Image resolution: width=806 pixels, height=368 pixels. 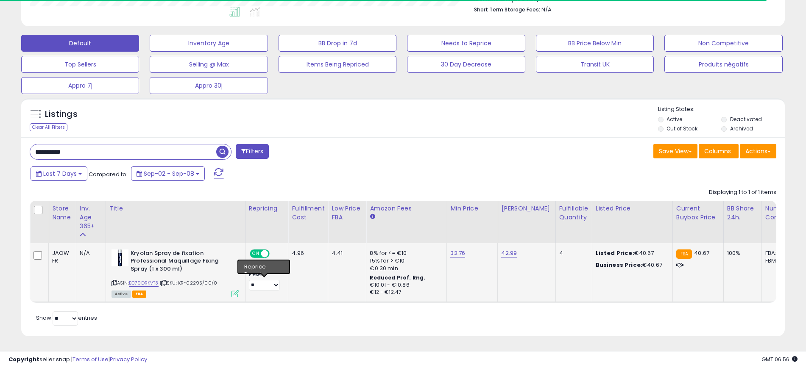 I want to click on div: Fulfillable Quantity, so click(x=573, y=213).